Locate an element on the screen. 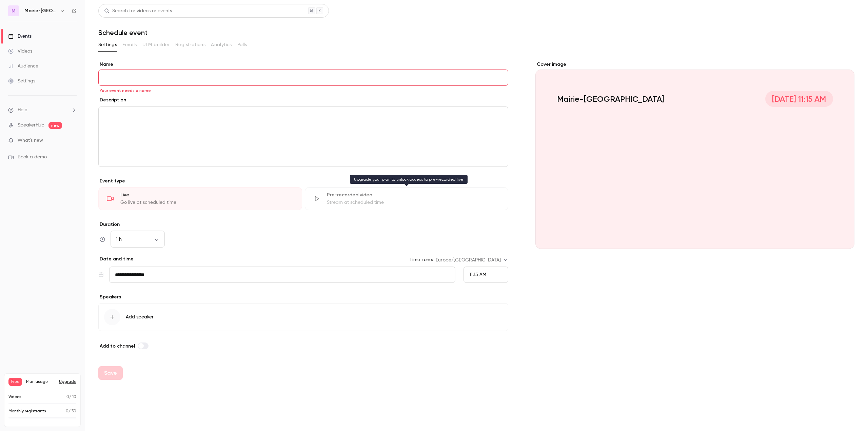 The image size is (868, 431). button: Settings is located at coordinates (107, 45).